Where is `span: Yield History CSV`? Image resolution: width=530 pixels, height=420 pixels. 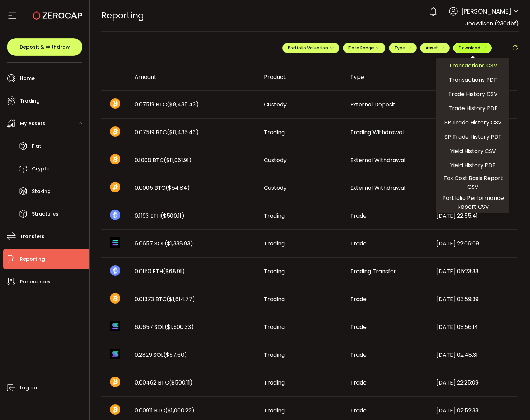
span: Yield History CSV is located at coordinates (473, 151).